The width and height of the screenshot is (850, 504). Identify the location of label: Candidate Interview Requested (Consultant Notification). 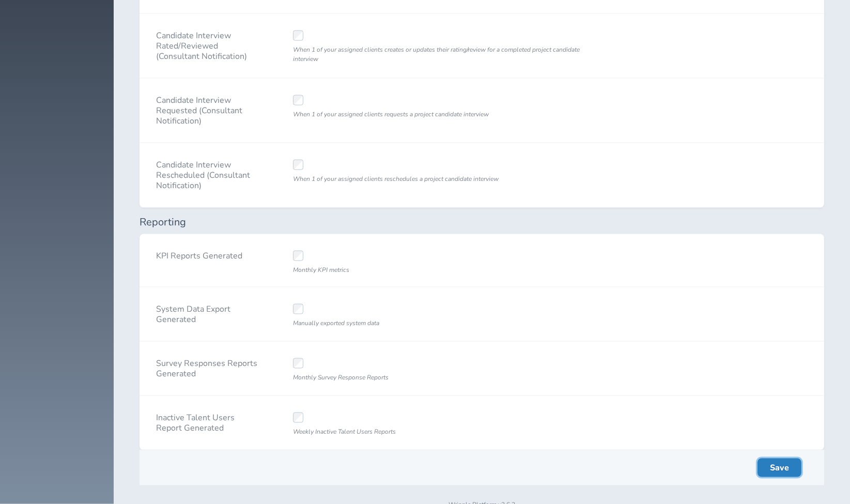
(208, 108).